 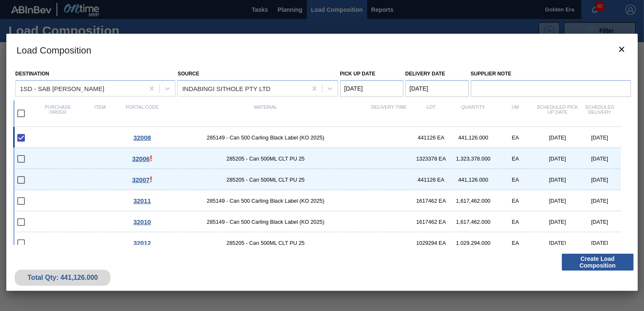 I want to click on label: Source, so click(x=188, y=74).